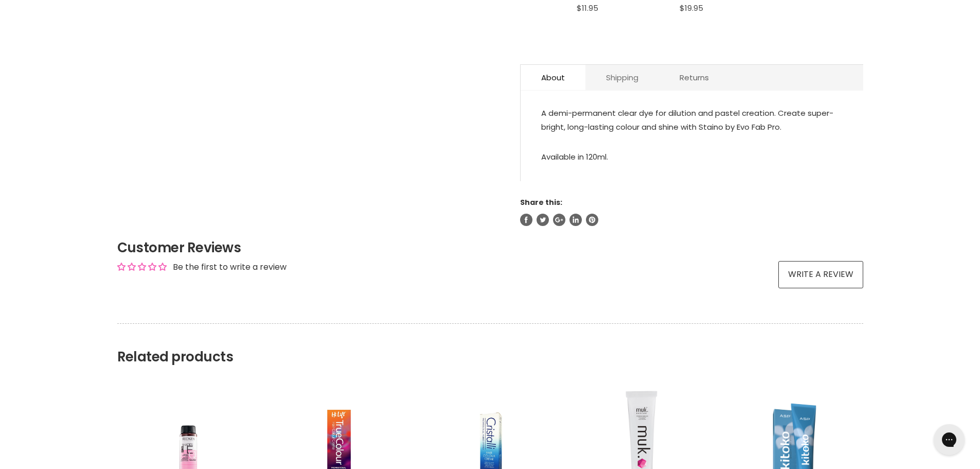  What do you see at coordinates (490, 248) in the screenshot?
I see `h2: Customer Reviews` at bounding box center [490, 248].